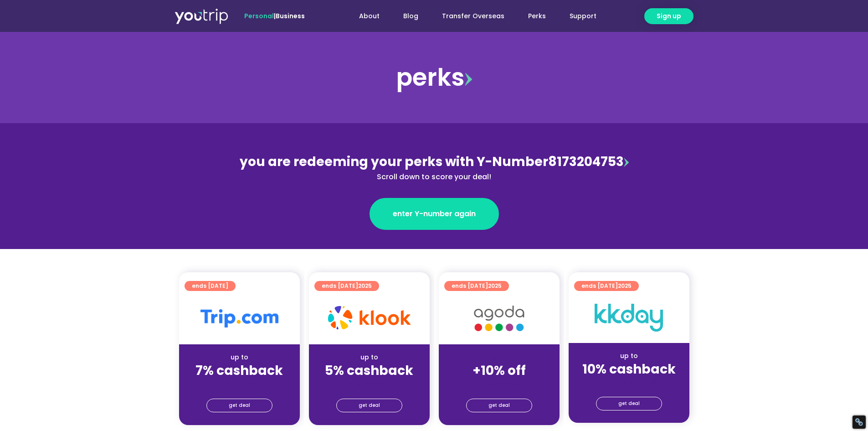 The width and height of the screenshot is (868, 431). What do you see at coordinates (473, 16) in the screenshot?
I see `a: Transfer Overseas` at bounding box center [473, 16].